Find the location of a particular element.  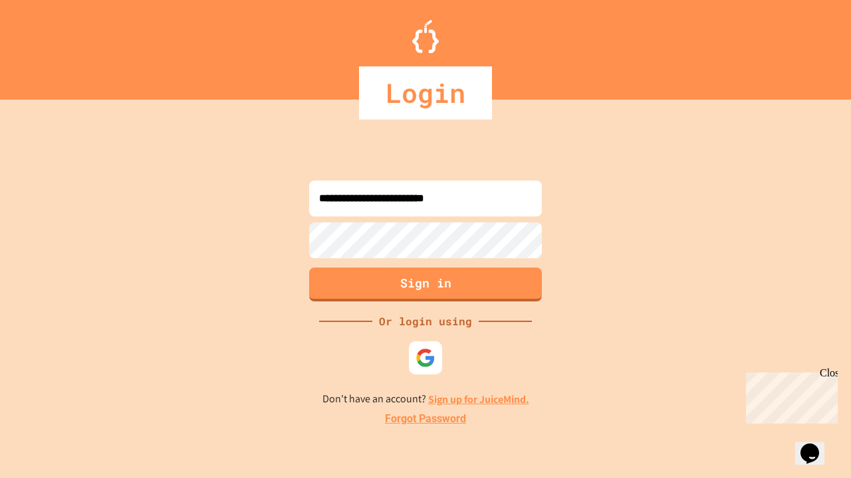

a: Sign up for JuiceMind. is located at coordinates (478, 399).